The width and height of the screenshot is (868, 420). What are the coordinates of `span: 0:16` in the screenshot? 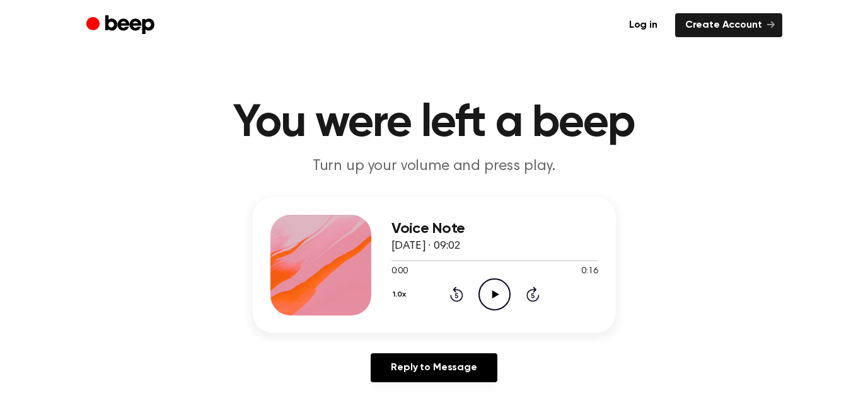 It's located at (589, 271).